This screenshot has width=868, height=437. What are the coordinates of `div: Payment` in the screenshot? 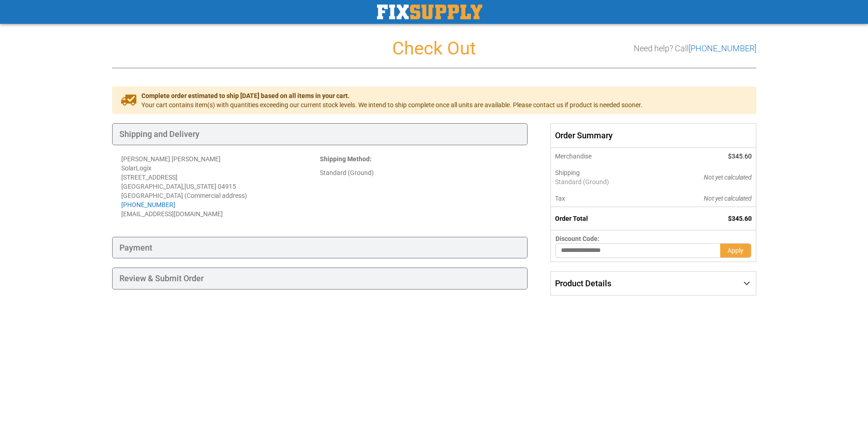 It's located at (320, 248).